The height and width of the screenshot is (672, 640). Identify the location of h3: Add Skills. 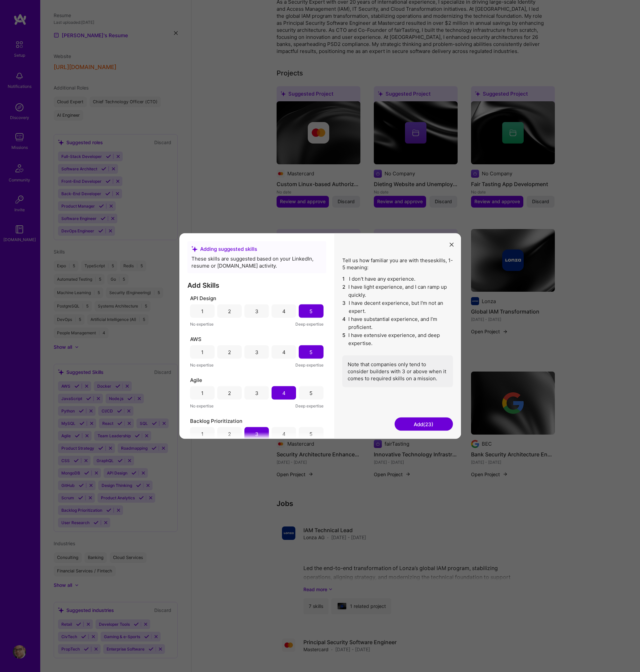
(257, 285).